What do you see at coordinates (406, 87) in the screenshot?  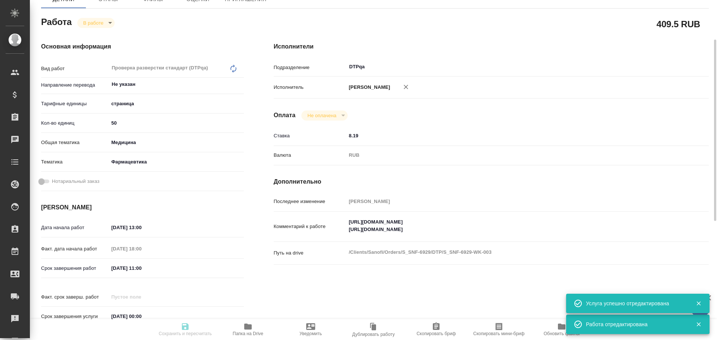 I see `button: Удалить исполнителя` at bounding box center [406, 87].